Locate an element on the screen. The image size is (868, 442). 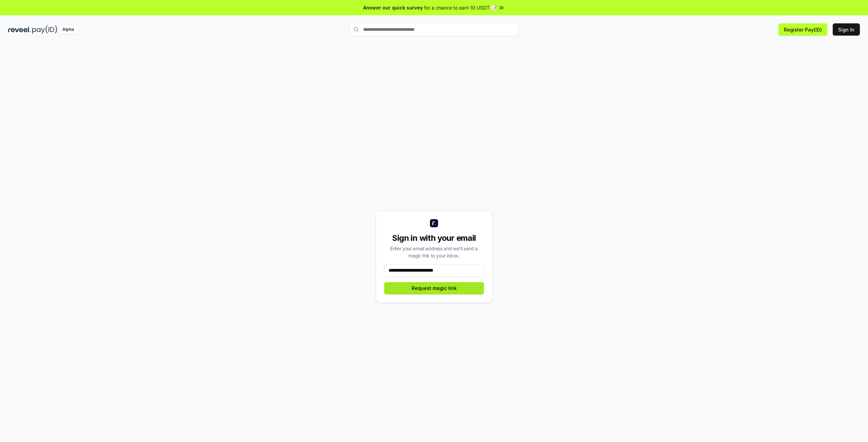
span: for a chance to earn 10 USDT 📝 is located at coordinates (461, 8).